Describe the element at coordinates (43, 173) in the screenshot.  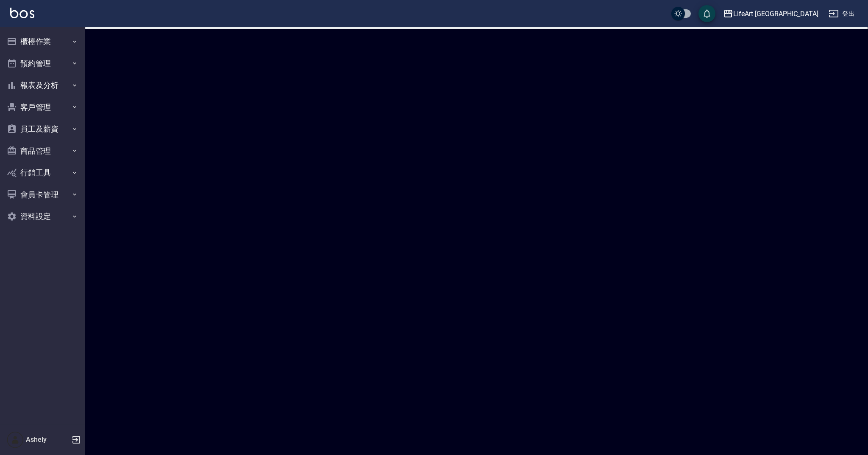
I see `button: 行銷工具` at that location.